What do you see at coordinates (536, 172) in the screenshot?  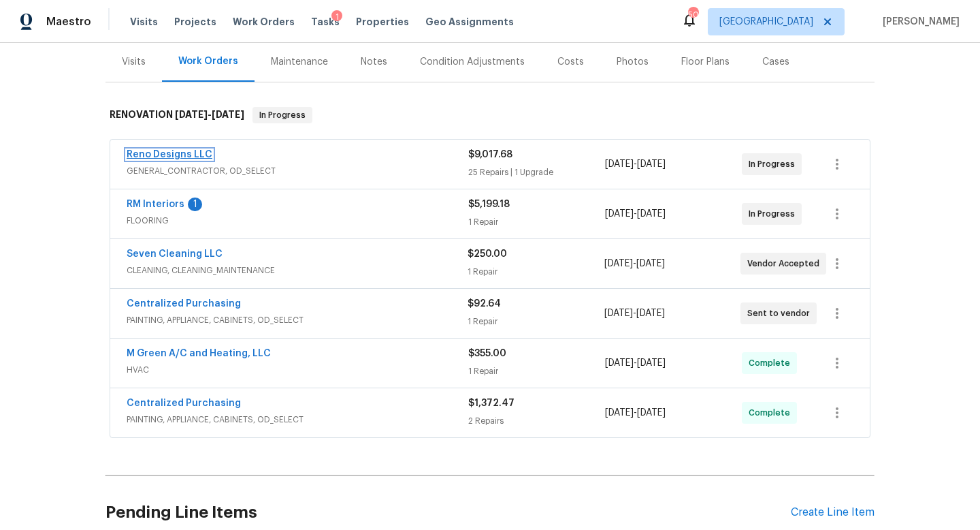 I see `div: 25 Repairs | 1 Upgrade` at bounding box center [536, 172].